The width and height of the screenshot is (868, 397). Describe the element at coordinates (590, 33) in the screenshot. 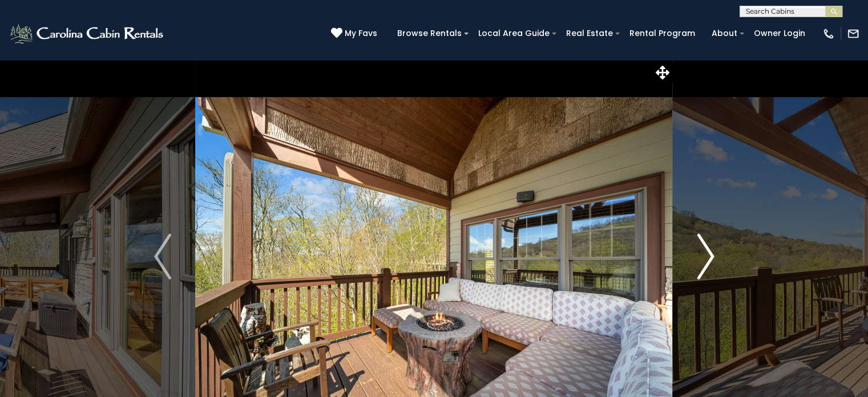

I see `a: Real Estate` at that location.